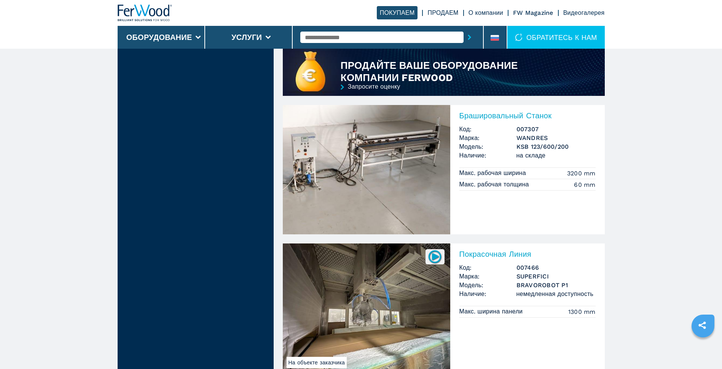  Describe the element at coordinates (446, 72) in the screenshot. I see `div: ПРОДАЙТЕ ВАШЕ ОБОРУДОВАНИЕ КОМПАНИИ FERWOOD` at that location.